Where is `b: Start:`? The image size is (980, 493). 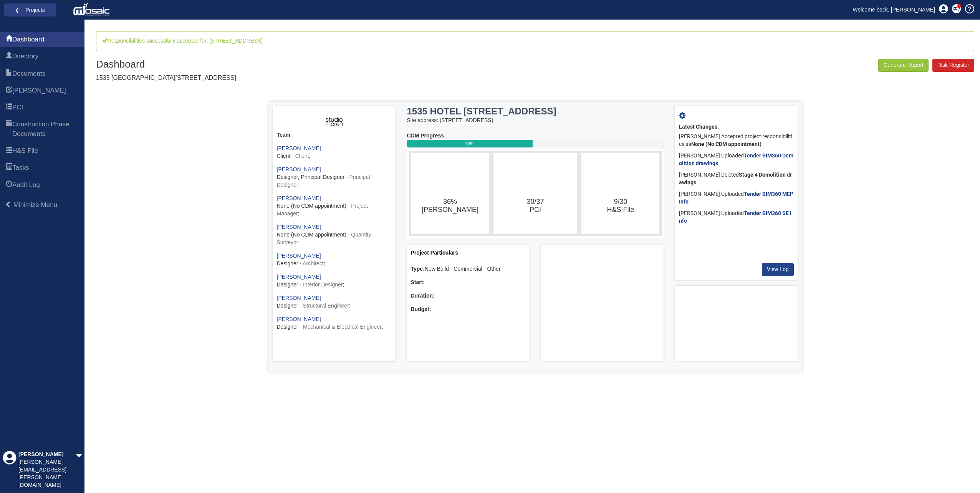 b: Start: is located at coordinates (418, 283).